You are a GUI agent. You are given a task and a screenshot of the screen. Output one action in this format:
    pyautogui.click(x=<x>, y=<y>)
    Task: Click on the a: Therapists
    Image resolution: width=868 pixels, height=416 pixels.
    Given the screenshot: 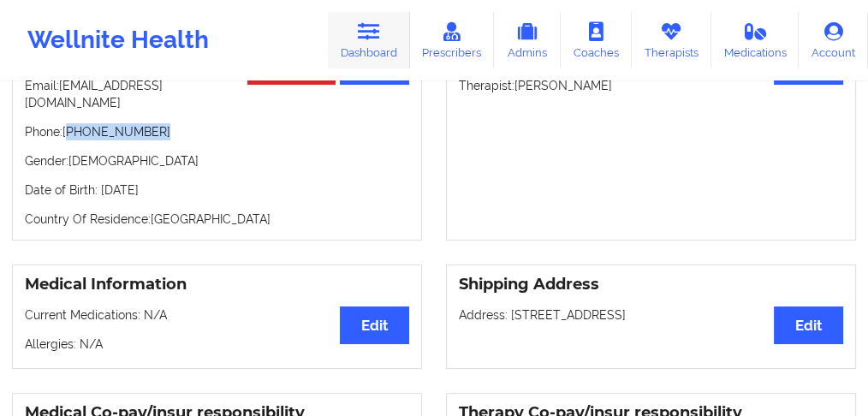 What is the action you would take?
    pyautogui.click(x=671, y=40)
    